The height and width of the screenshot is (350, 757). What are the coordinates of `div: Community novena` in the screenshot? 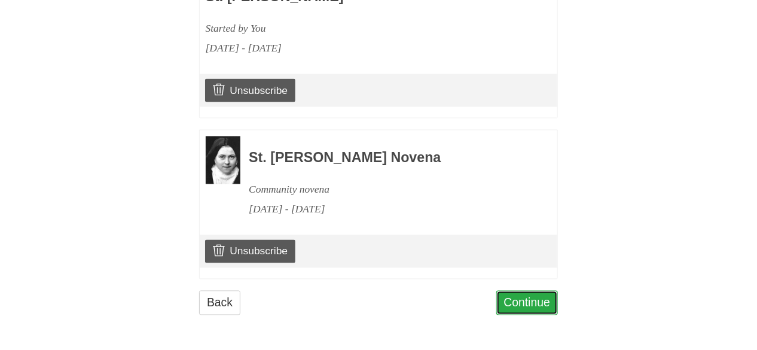 It's located at (387, 189).